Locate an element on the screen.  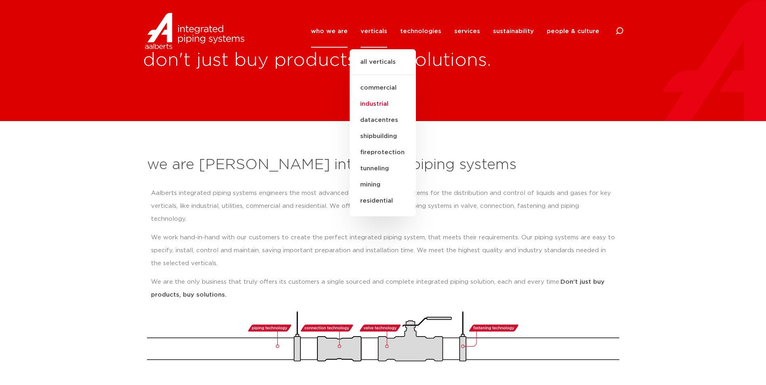
a: shipbuilding is located at coordinates (383, 136).